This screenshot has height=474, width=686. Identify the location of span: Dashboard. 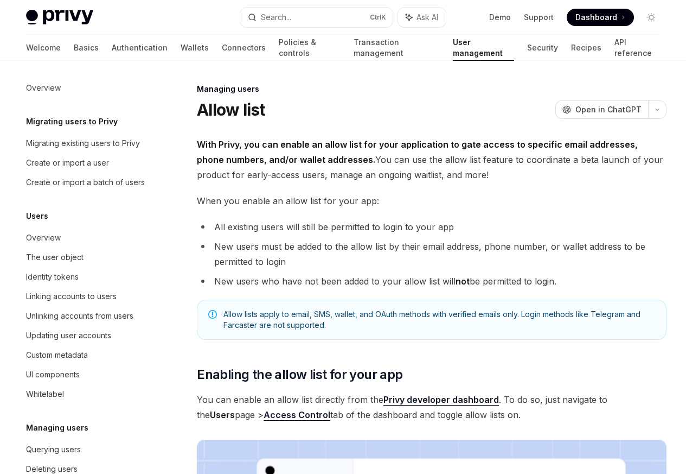
(596, 17).